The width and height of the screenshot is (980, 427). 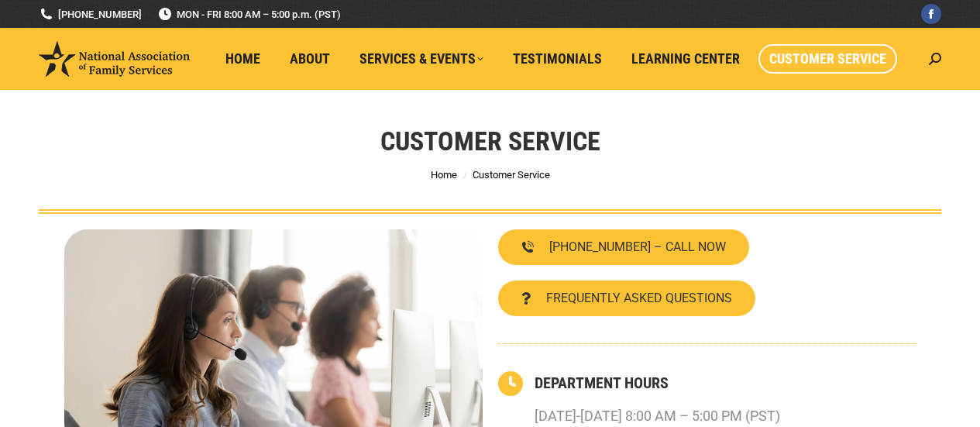 I want to click on img: National Association of Family Services, so click(x=114, y=59).